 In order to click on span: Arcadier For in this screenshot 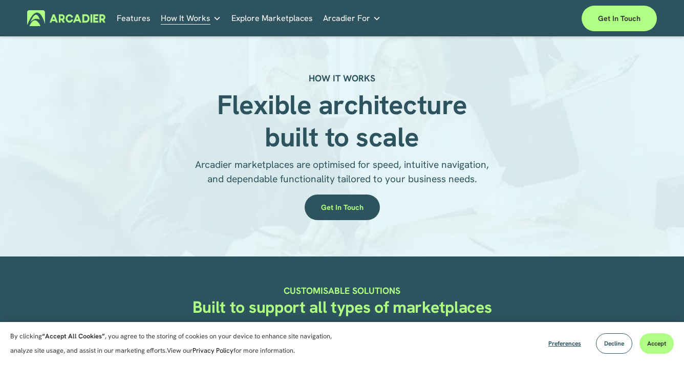, I will do `click(346, 18)`.